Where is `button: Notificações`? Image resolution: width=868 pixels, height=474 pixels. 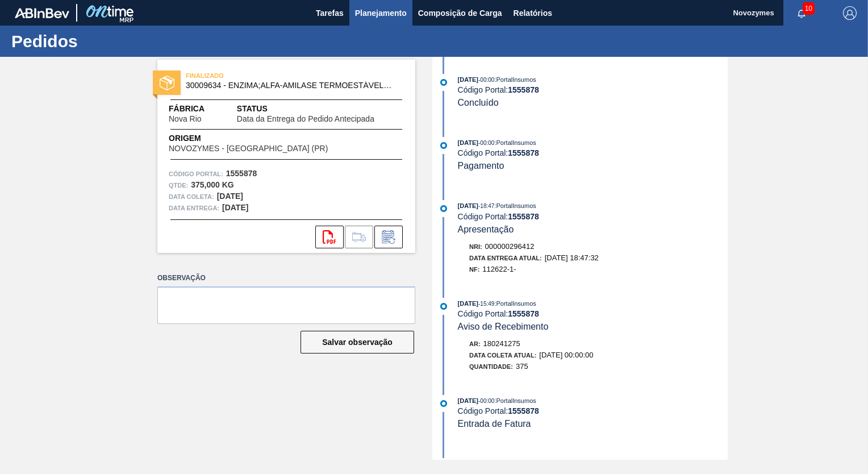 button: Notificações is located at coordinates (802, 13).